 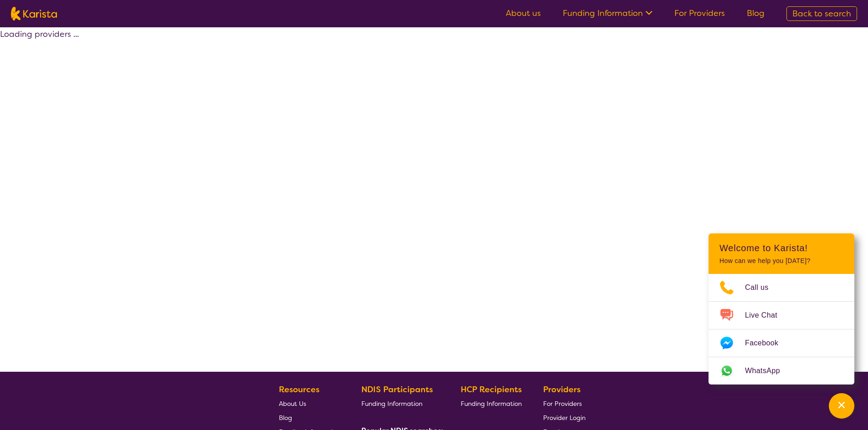 What do you see at coordinates (766, 316) in the screenshot?
I see `span: Live Chat` at bounding box center [766, 316].